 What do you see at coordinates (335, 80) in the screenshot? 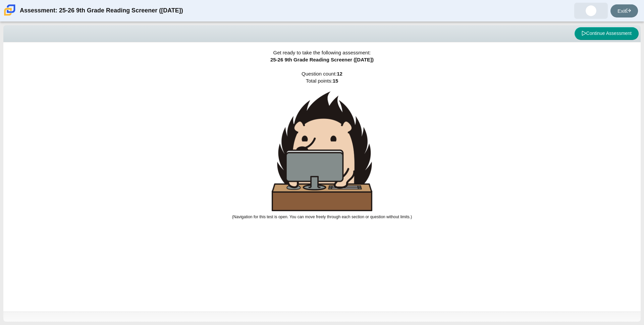
I see `b: 15` at bounding box center [335, 80].